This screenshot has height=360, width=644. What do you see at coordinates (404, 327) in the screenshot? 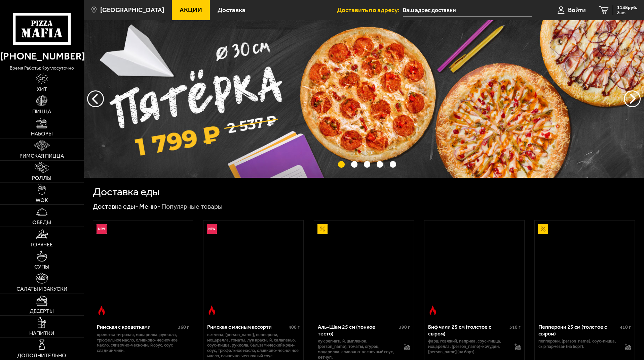
I see `span: 390 г` at bounding box center [404, 327].